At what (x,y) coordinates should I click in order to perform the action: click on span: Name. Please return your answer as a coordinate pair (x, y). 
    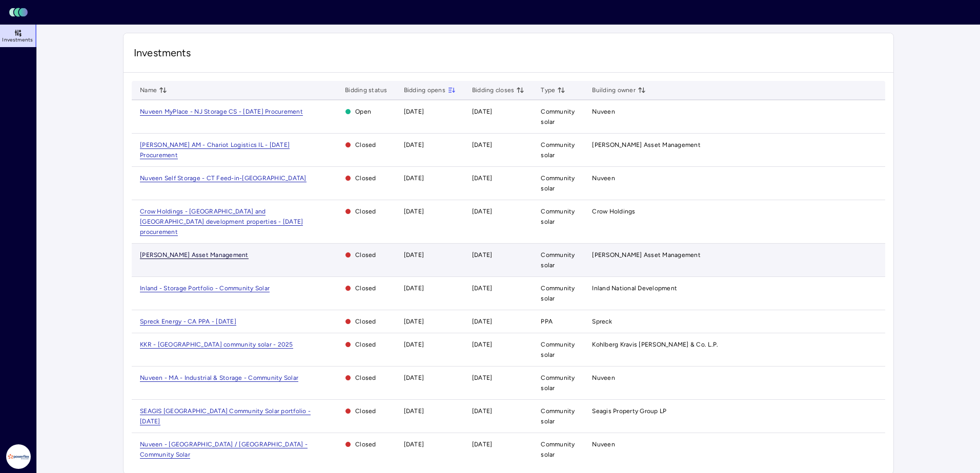
    Looking at the image, I should click on (153, 90).